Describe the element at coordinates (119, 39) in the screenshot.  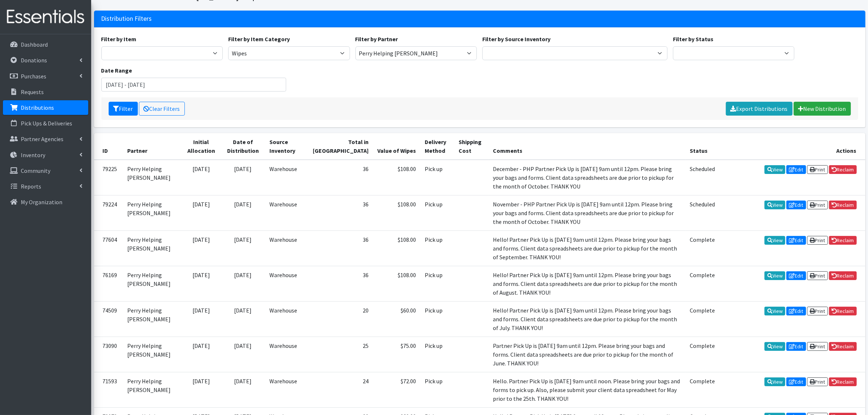
I see `label: Filter by Item` at that location.